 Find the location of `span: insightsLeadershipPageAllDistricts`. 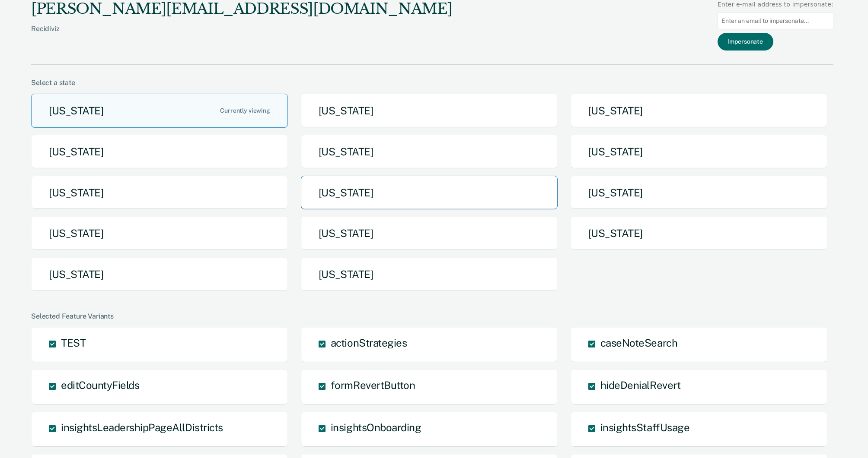

span: insightsLeadershipPageAllDistricts is located at coordinates (142, 428).